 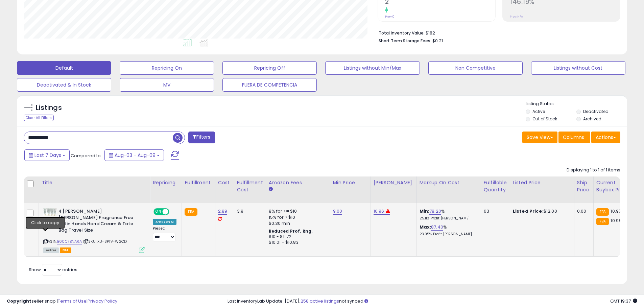 I want to click on button: Listings without Min/Max, so click(x=373, y=68).